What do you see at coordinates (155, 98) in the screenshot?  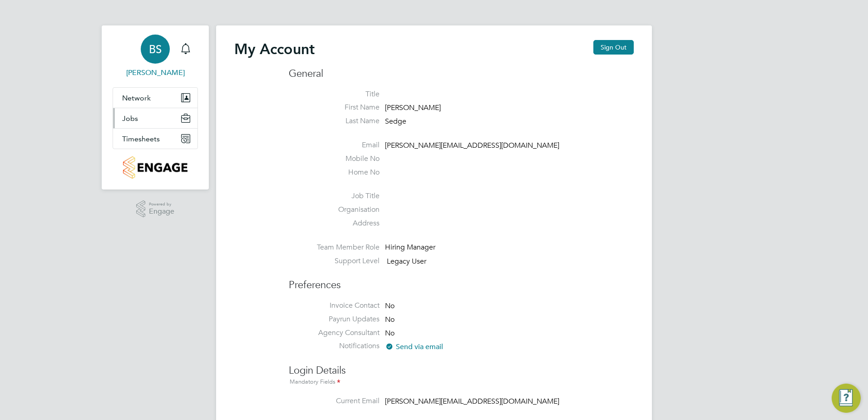 I see `button: Network` at bounding box center [155, 98].